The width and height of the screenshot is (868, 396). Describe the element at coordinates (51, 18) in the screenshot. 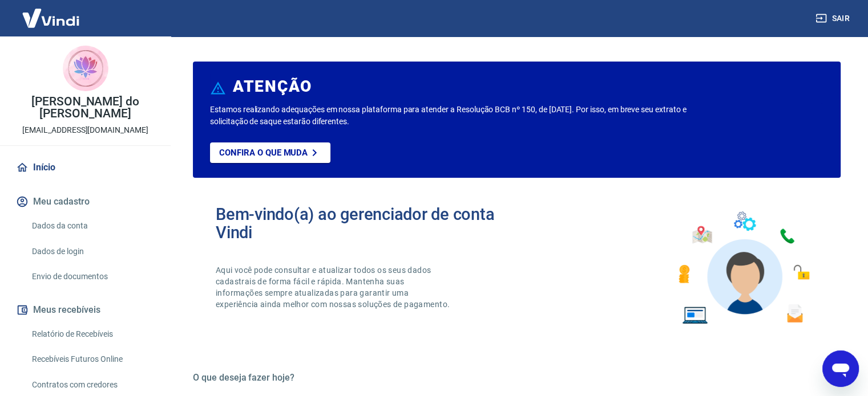

I see `img: Vindi` at that location.